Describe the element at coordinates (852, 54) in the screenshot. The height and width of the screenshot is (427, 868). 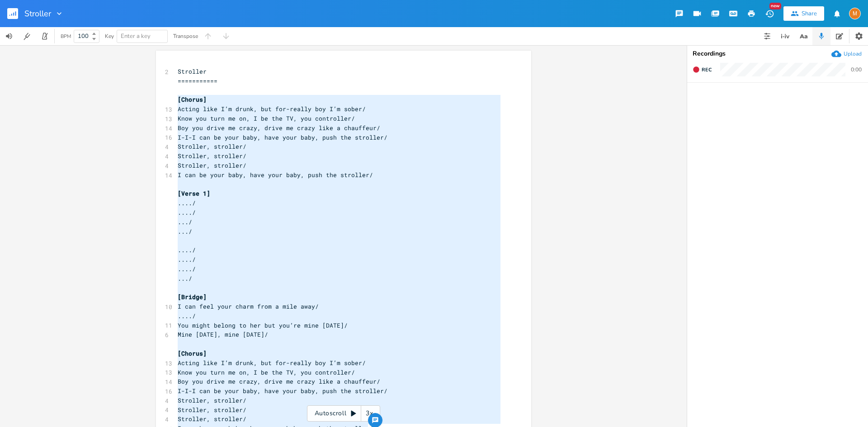
I see `div: Upload` at that location.